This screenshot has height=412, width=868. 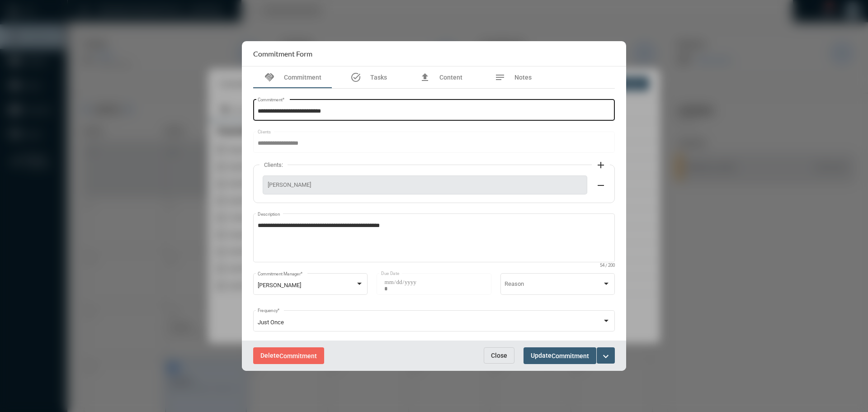 What do you see at coordinates (606, 357) in the screenshot?
I see `mat-icon: expand_more` at bounding box center [606, 357].